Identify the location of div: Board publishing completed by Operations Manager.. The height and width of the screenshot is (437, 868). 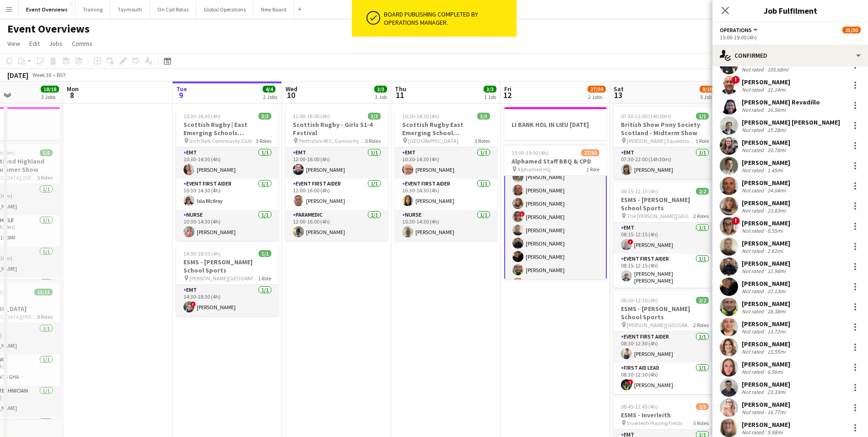
(448, 18).